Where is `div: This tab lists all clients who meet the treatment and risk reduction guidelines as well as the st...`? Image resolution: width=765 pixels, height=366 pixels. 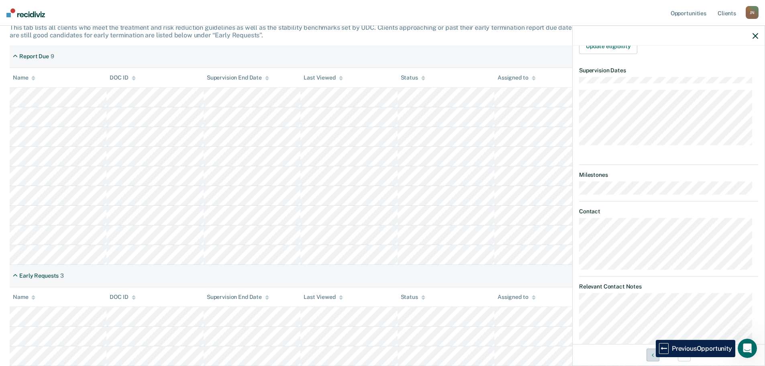 div: This tab lists all clients who meet the treatment and risk reduction guidelines as well as the st... is located at coordinates (382, 31).